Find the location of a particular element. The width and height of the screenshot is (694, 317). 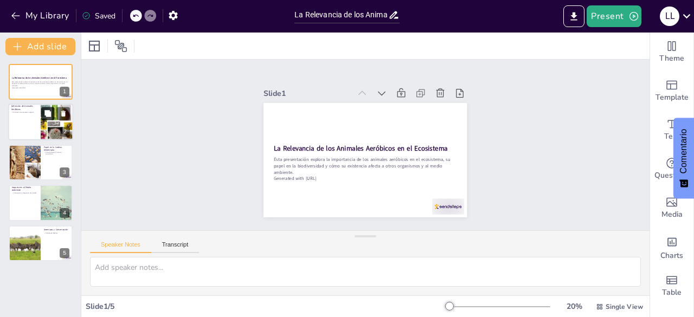

div: L L is located at coordinates (670, 16).